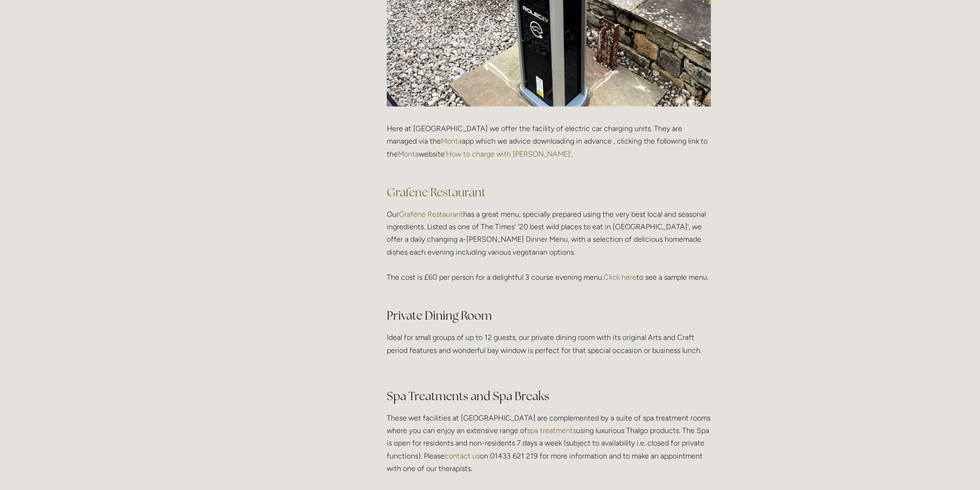  Describe the element at coordinates (549, 252) in the screenshot. I see `p: Our has a great menu, specially prepared using the very best local and seasonal ingredients. List...` at that location.